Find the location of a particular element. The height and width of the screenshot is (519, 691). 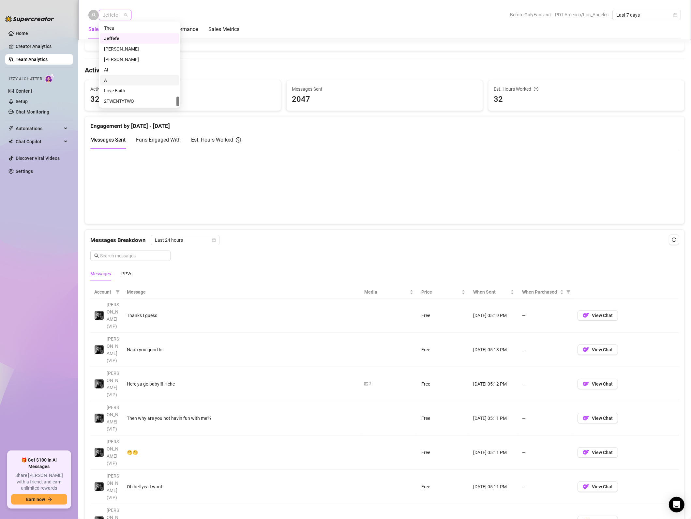

span: 2047 is located at coordinates (384, 99).